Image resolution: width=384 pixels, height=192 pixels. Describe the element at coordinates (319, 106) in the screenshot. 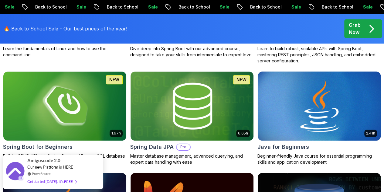

I see `img: Java for Beginners card` at that location.